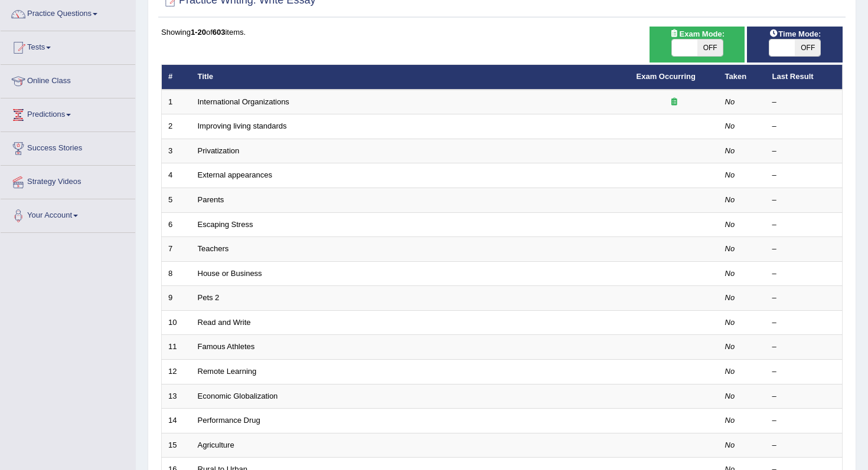 The width and height of the screenshot is (868, 470). I want to click on td: 9, so click(177, 298).